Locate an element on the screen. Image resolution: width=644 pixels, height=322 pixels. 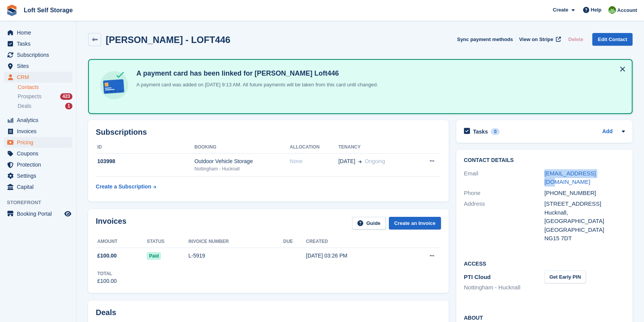
div: £100.00 is located at coordinates (107, 281).